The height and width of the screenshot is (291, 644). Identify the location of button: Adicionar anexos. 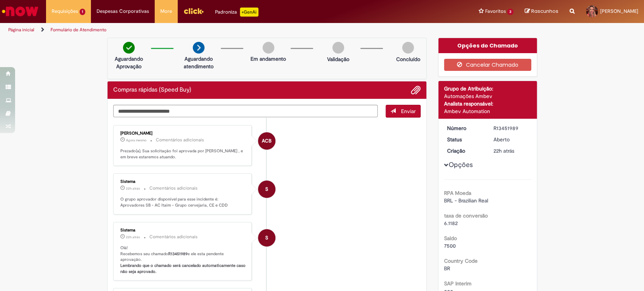
(416, 90).